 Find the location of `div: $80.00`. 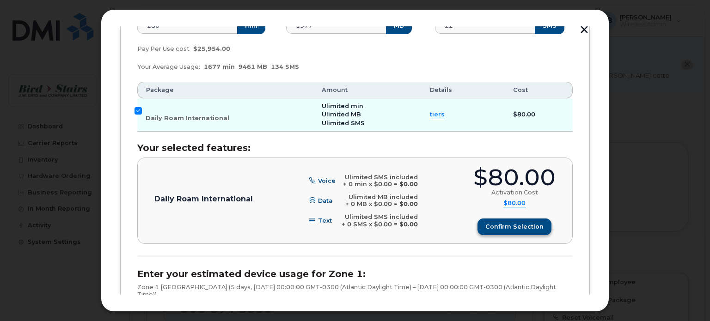

div: $80.00 is located at coordinates (515, 178).